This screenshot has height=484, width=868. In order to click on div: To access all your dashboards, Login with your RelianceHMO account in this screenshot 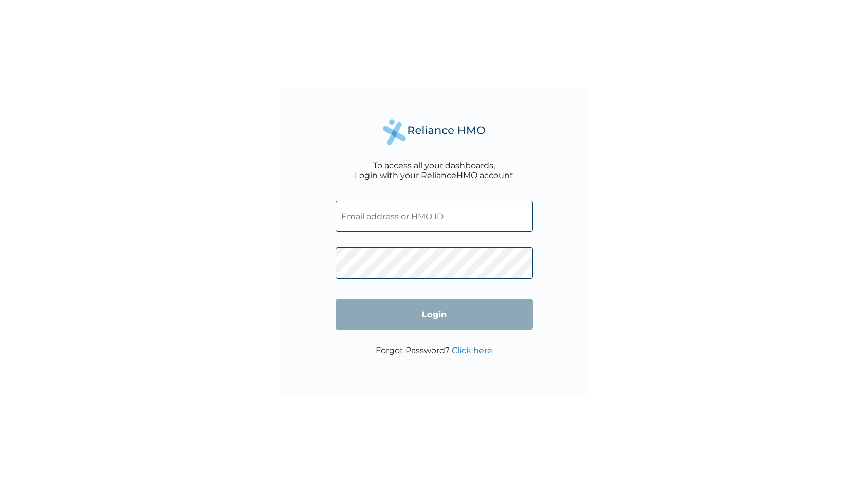, I will do `click(434, 170)`.